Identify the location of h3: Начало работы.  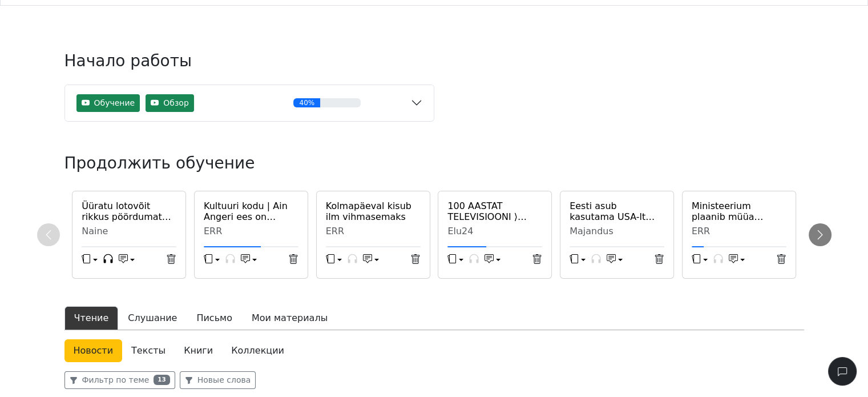
(249, 65).